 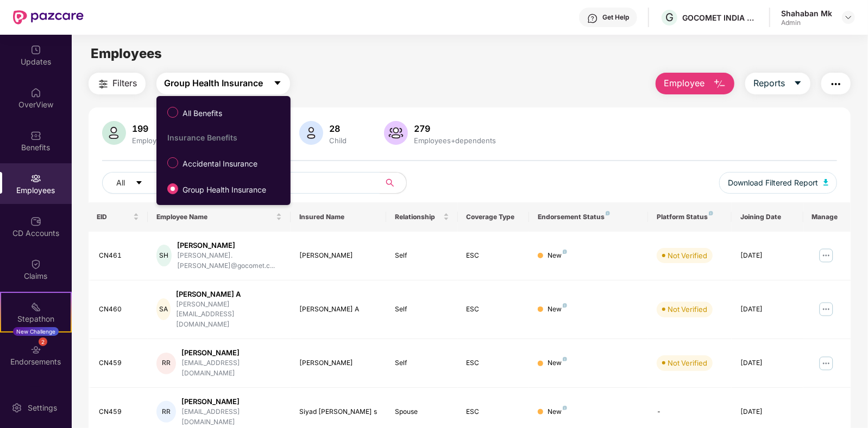 What do you see at coordinates (338, 129) in the screenshot?
I see `div: 28` at bounding box center [338, 129].